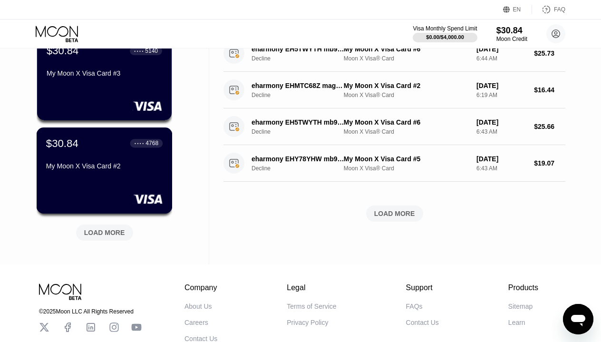 This screenshot has width=601, height=342. What do you see at coordinates (406, 159) in the screenshot?
I see `div: My Moon X Visa Card #5` at bounding box center [406, 159].